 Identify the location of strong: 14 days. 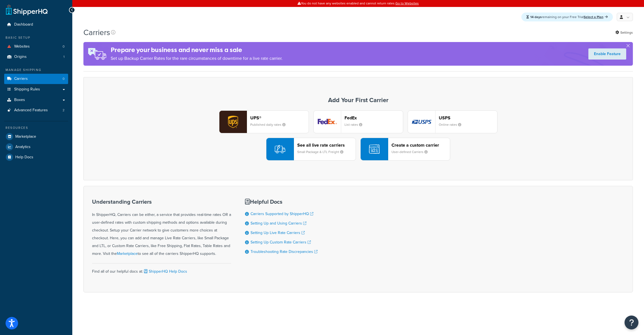
(536, 17).